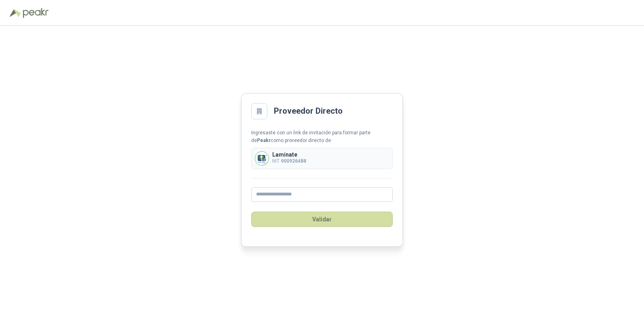  What do you see at coordinates (15, 13) in the screenshot?
I see `img: Logo` at bounding box center [15, 13].